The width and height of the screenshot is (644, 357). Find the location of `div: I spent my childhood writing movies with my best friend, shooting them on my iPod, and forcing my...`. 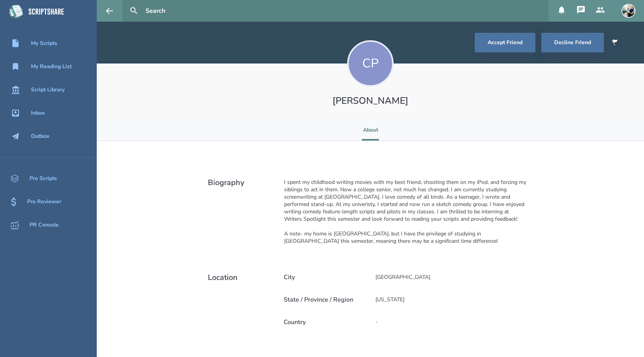

div: I spent my childhood writing movies with my best friend, shooting them on my iPod, and forcing my... is located at coordinates (405, 211).